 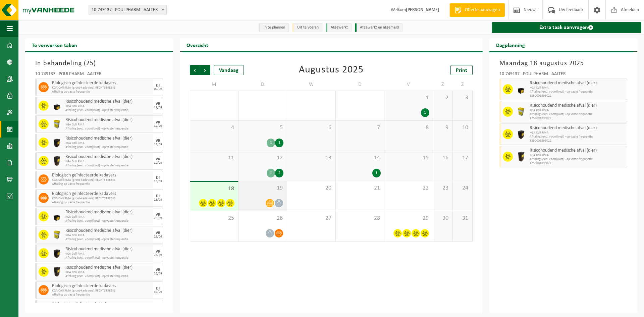 I want to click on span: 30, so click(x=442, y=218).